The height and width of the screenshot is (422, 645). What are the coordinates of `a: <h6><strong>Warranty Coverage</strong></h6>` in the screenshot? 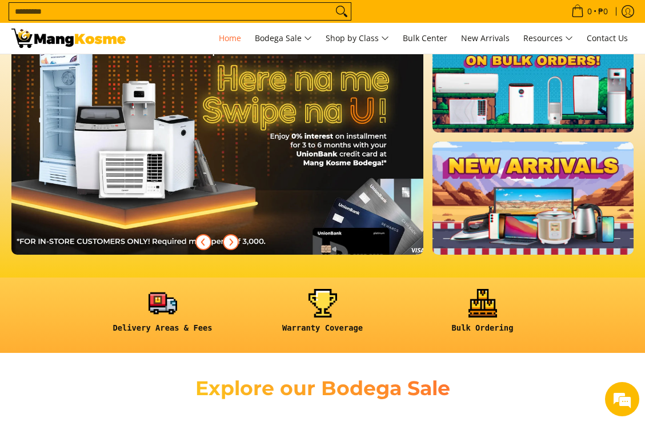 It's located at (323, 316).